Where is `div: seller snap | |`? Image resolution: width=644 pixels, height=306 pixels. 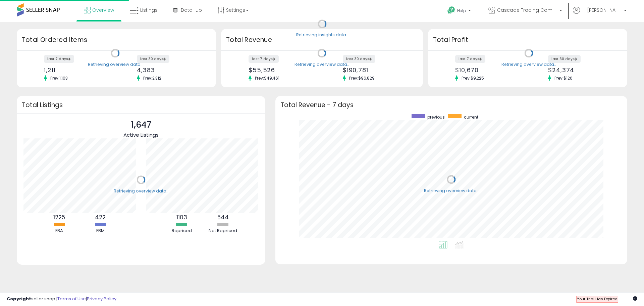 div: seller snap | | is located at coordinates (62, 299).